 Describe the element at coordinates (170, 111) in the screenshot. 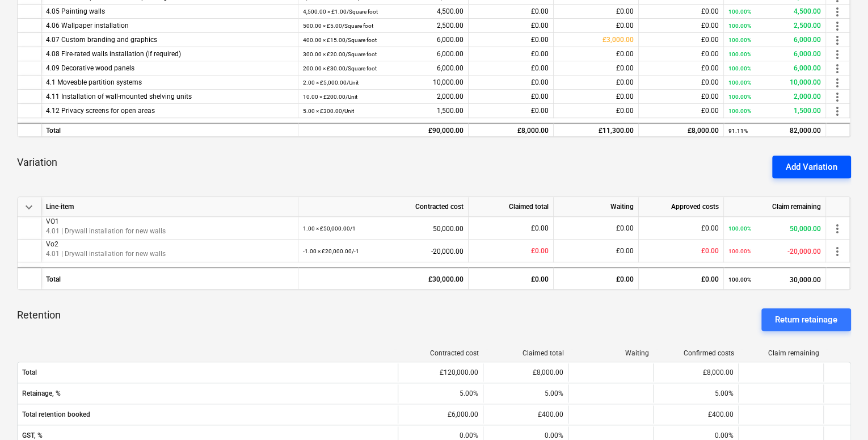

I see `div: 4.12 Privacy screens for open areas` at that location.